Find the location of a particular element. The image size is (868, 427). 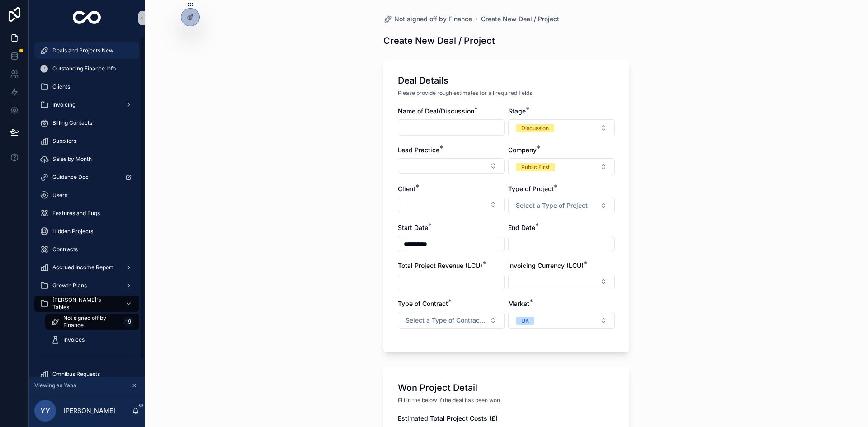

a: Users is located at coordinates (87, 195).